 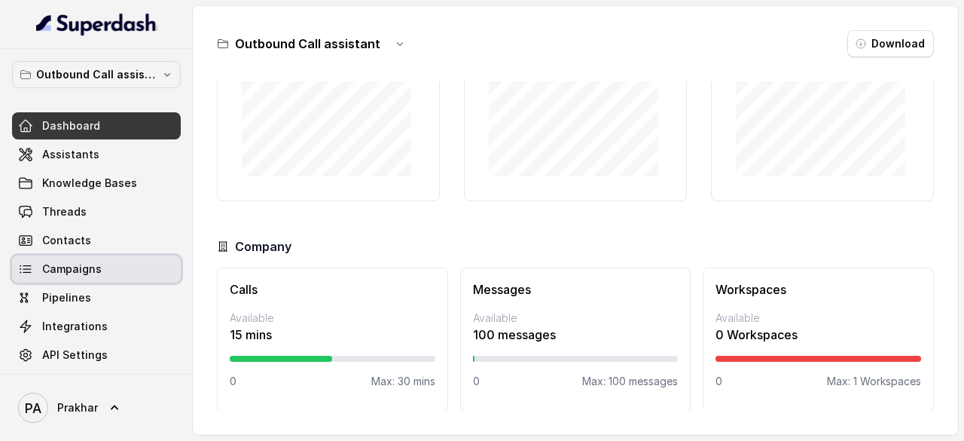 What do you see at coordinates (66, 240) in the screenshot?
I see `span: Contacts` at bounding box center [66, 240].